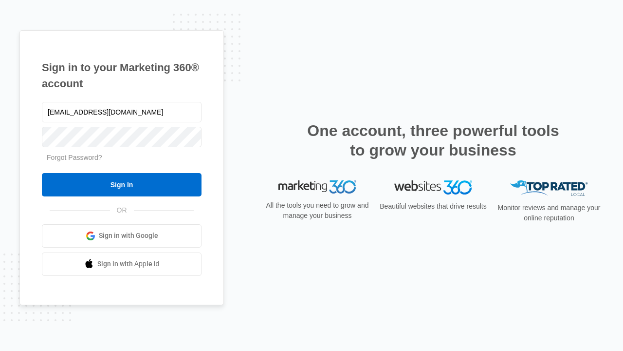 Image resolution: width=623 pixels, height=351 pixels. Describe the element at coordinates (549, 213) in the screenshot. I see `p: Monitor reviews and manage your online reputation` at that location.